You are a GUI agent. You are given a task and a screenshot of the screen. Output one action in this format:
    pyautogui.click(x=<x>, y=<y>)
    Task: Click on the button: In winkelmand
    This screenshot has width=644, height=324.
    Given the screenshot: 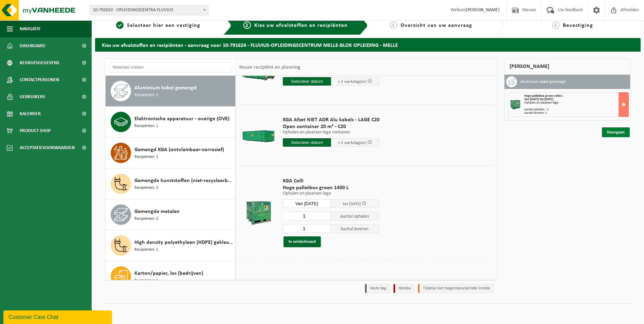 What is the action you would take?
    pyautogui.click(x=302, y=242)
    